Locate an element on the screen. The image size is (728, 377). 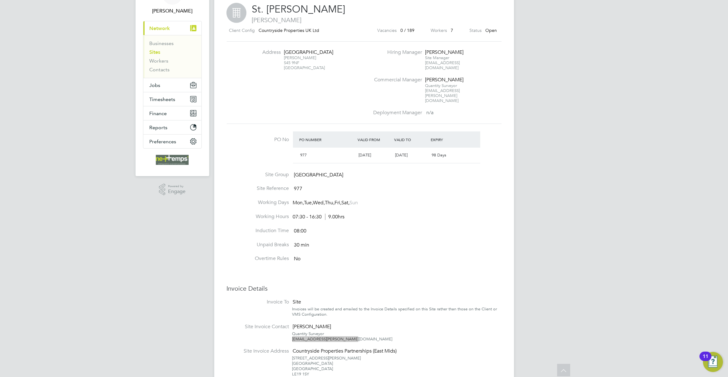
label: Address is located at coordinates (264, 52).